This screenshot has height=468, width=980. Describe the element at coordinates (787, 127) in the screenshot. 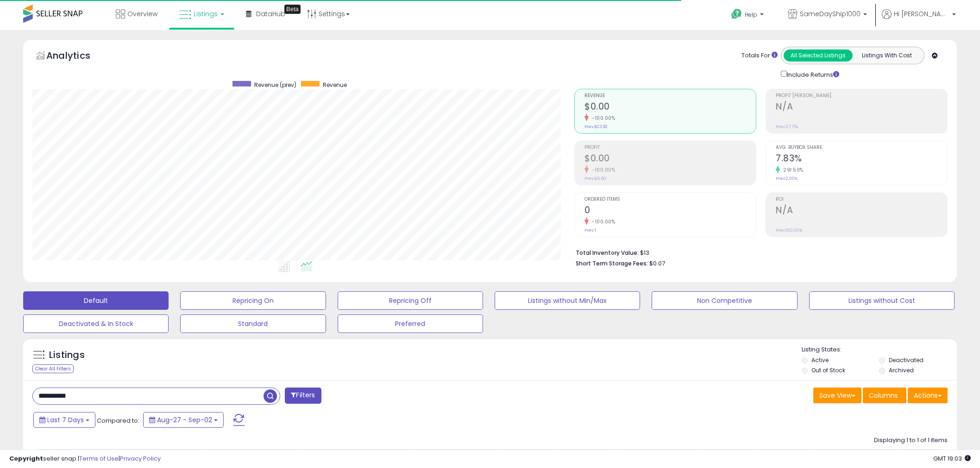

I see `small: Prev: 27.71%` at that location.